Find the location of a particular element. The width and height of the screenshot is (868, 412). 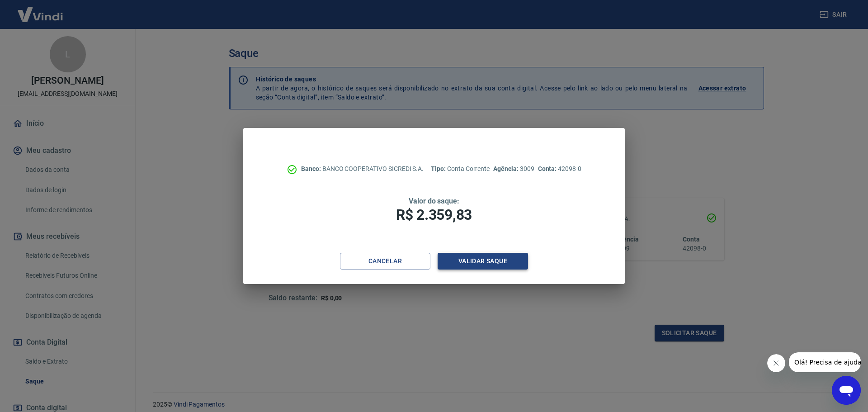

span: Conta: is located at coordinates (548, 169).